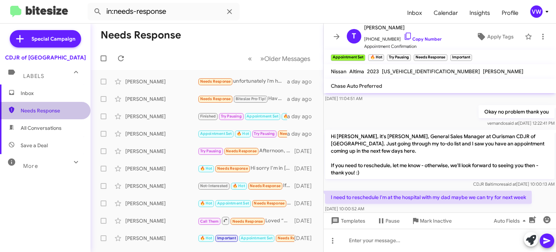 The image size is (556, 252). I want to click on a: Calendar, so click(446, 13).